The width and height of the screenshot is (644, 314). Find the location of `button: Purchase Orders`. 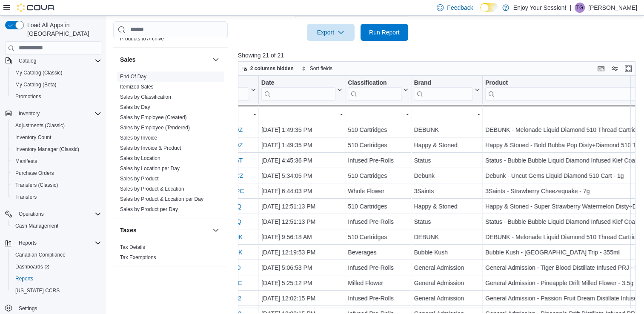

button: Purchase Orders is located at coordinates (56, 173).